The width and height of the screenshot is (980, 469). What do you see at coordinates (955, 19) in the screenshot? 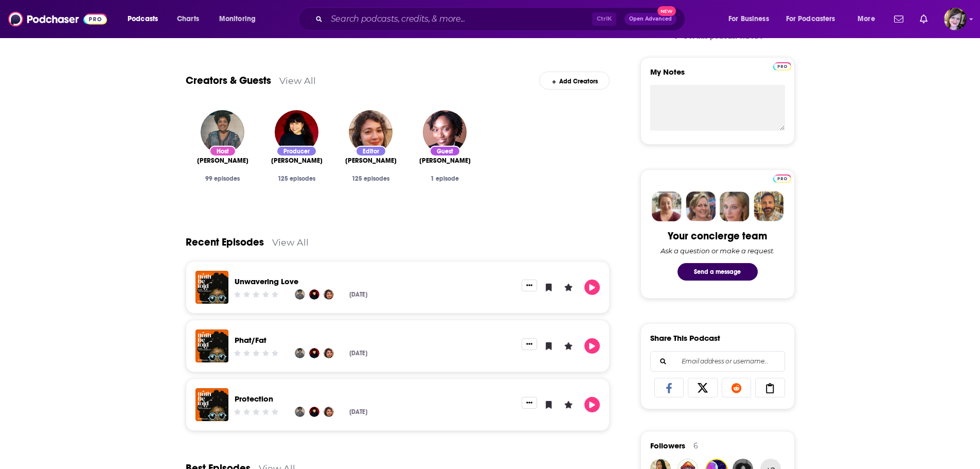
I see `span: Logged in as IAmMBlankenship` at bounding box center [955, 19].